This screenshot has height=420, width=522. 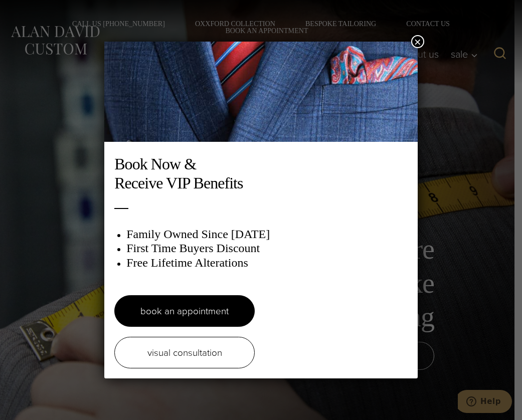 I want to click on span: Help, so click(x=33, y=12).